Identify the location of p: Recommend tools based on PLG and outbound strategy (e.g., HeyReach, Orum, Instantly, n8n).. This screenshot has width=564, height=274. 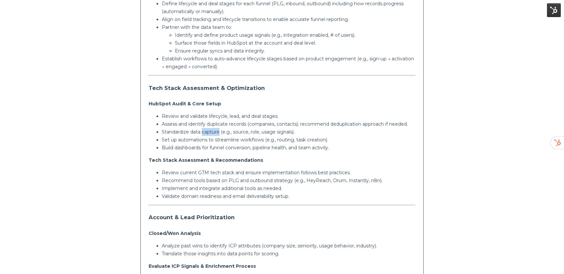
(289, 180).